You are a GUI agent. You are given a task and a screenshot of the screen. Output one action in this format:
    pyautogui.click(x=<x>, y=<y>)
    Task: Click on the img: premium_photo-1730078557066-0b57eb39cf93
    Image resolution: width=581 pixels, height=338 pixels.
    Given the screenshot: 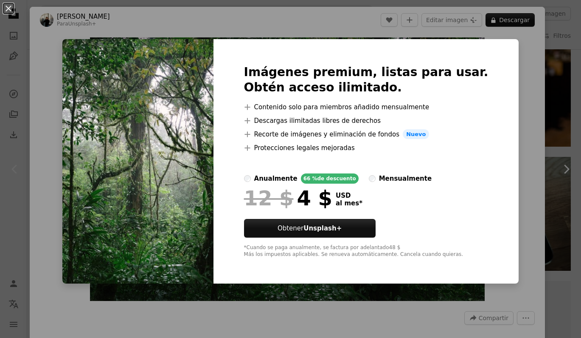 What is the action you would take?
    pyautogui.click(x=138, y=161)
    